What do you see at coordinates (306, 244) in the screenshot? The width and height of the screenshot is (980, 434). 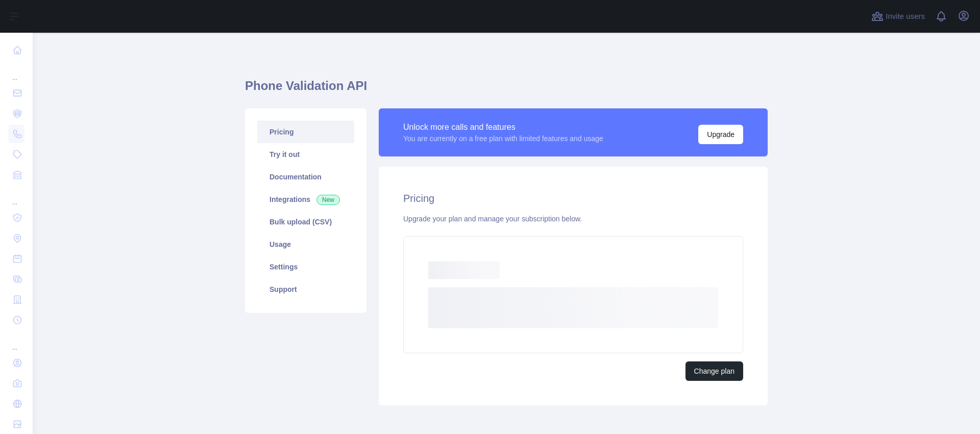 I see `a: Usage` at bounding box center [306, 244].